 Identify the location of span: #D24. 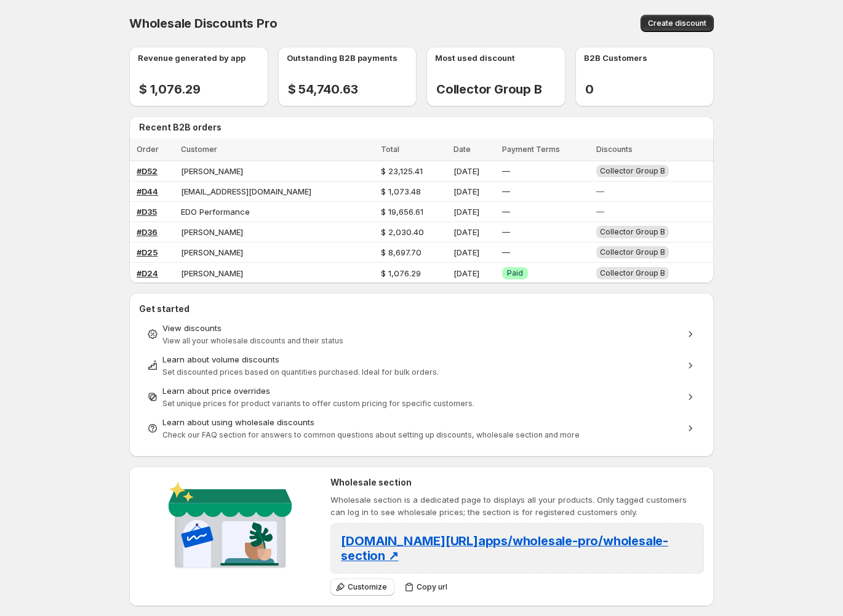
(147, 273).